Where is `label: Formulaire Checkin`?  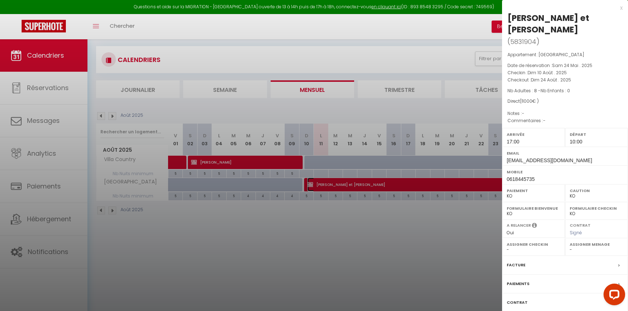
label: Formulaire Checkin is located at coordinates (596, 208).